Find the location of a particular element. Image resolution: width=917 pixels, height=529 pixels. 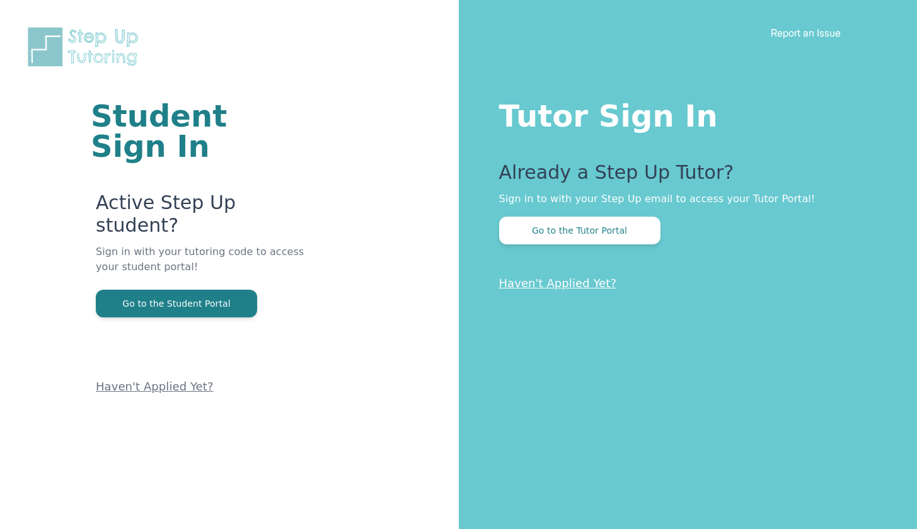

button: Go to the Student Portal is located at coordinates (176, 304).